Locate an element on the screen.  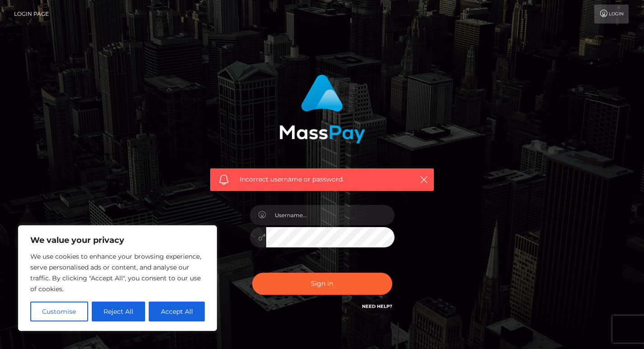
a: Login is located at coordinates (611, 14).